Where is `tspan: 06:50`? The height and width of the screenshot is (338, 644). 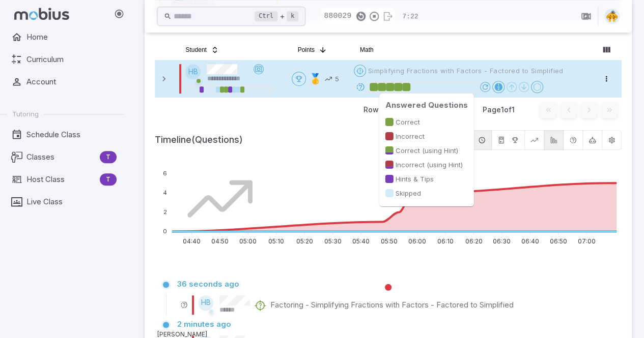 tspan: 06:50 is located at coordinates (558, 241).